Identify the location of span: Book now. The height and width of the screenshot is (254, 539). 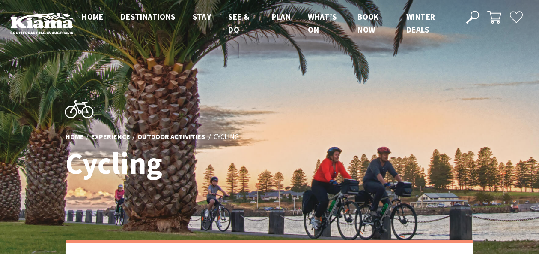
(368, 23).